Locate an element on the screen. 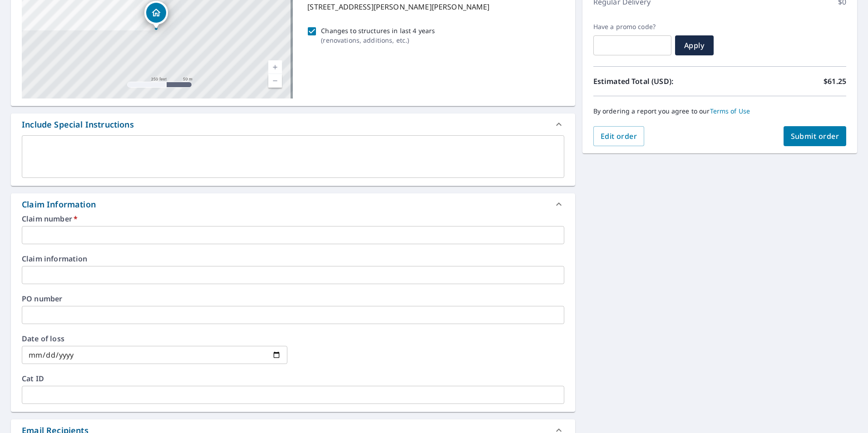 This screenshot has width=868, height=433. label: Cat ID is located at coordinates (293, 379).